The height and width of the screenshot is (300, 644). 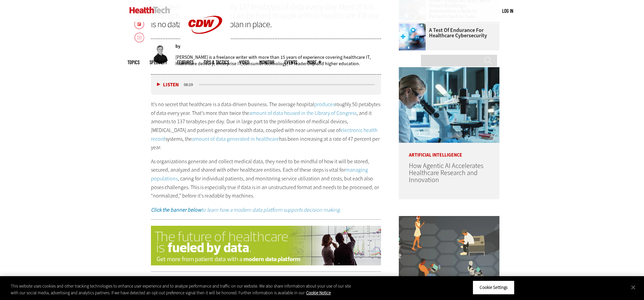 What do you see at coordinates (508, 11) in the screenshot?
I see `a: Log in` at bounding box center [508, 11].